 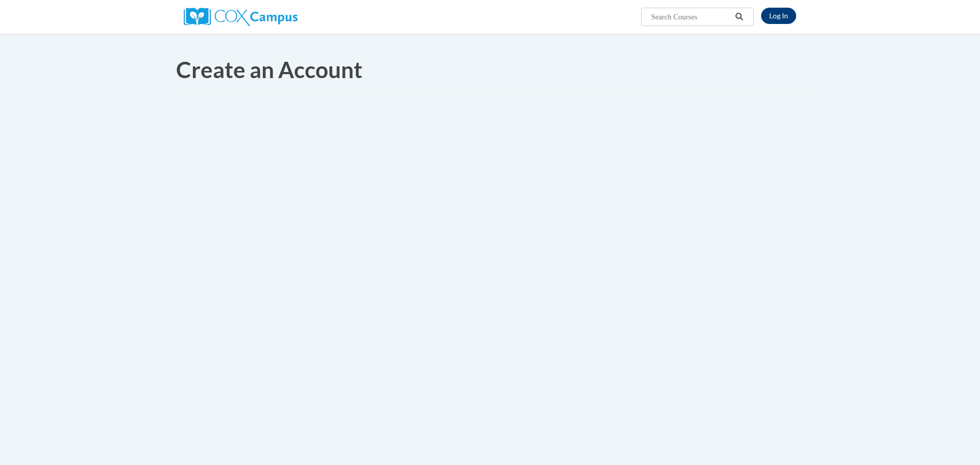 What do you see at coordinates (691, 17) in the screenshot?
I see `input: Search Courses` at bounding box center [691, 17].